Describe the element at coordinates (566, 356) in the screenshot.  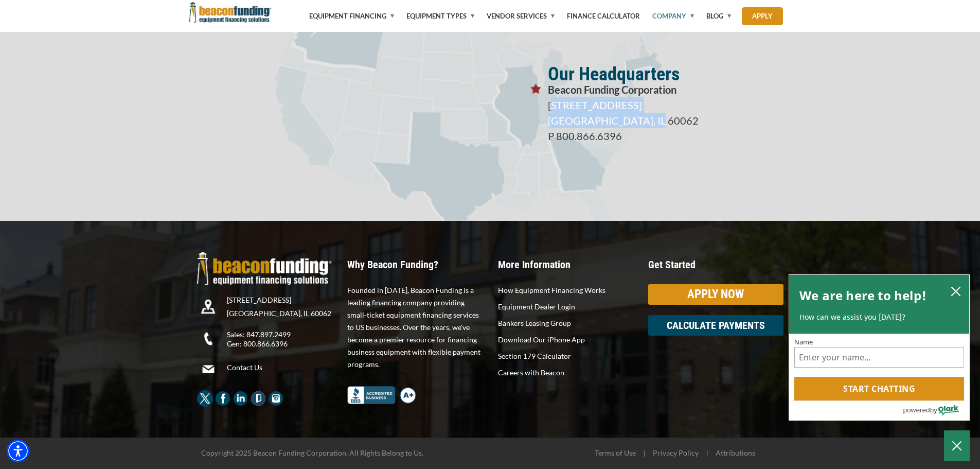
I see `a: Section 179 Calculator` at that location.